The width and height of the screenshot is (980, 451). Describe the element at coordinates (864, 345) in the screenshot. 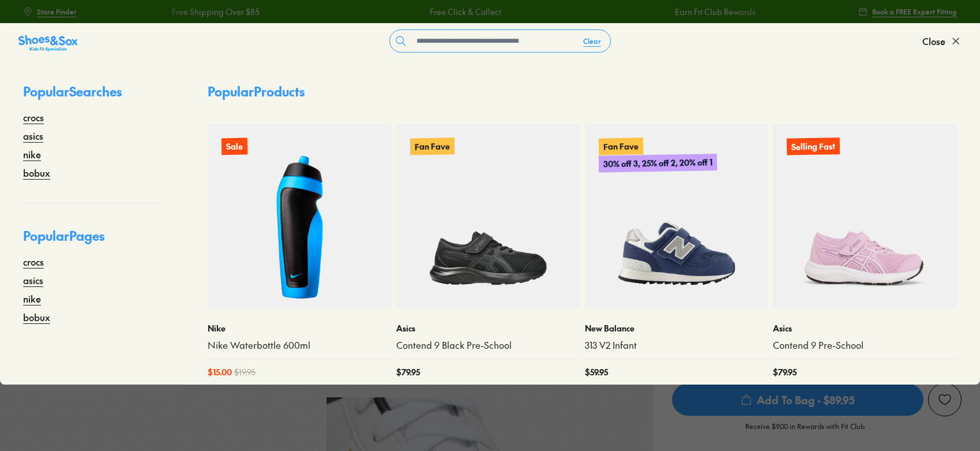

I see `a: Contend 9 Pre-School` at that location.